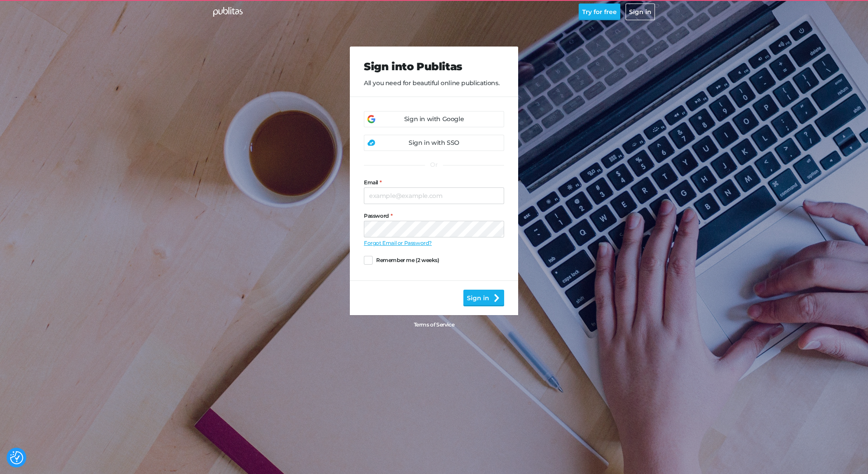 The width and height of the screenshot is (868, 474). Describe the element at coordinates (434, 216) in the screenshot. I see `label: Password` at that location.